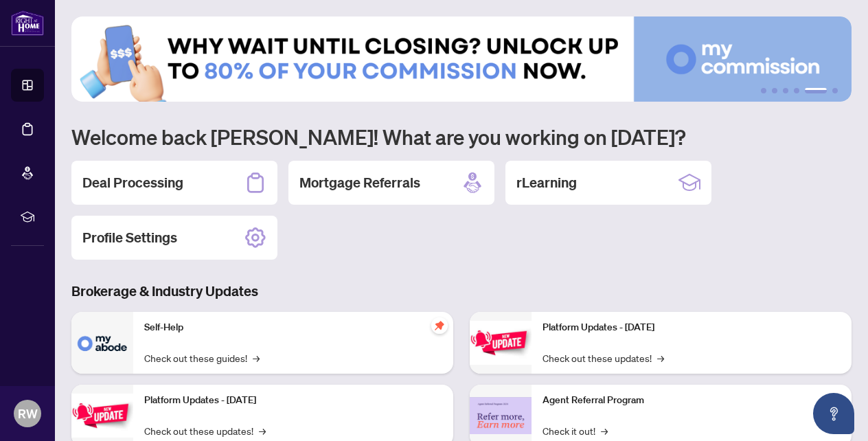 The image size is (868, 441). Describe the element at coordinates (440, 325) in the screenshot. I see `span: pushpin` at that location.